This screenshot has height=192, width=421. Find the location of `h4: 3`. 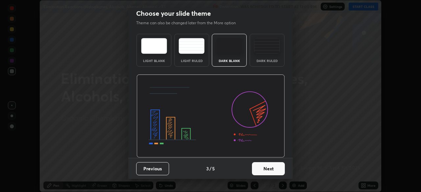

h4: 3 is located at coordinates (207, 169).